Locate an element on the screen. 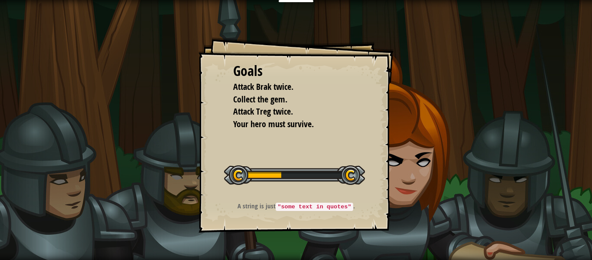 This screenshot has width=592, height=260. li: Your hero must survive. is located at coordinates (290, 124).